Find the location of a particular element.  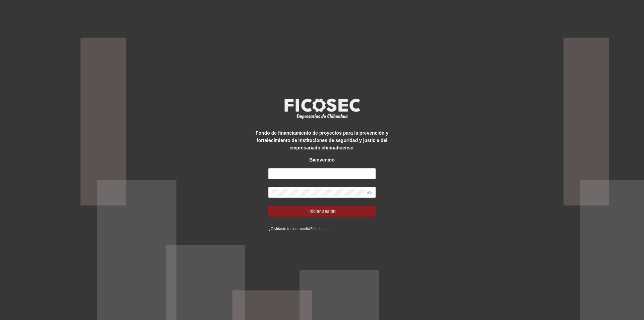

button: Iniciar sesión is located at coordinates (322, 211).